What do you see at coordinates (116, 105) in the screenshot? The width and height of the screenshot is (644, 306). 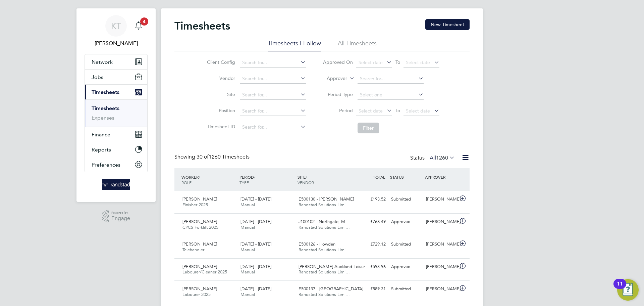 I see `nav: Main navigation` at bounding box center [116, 105].